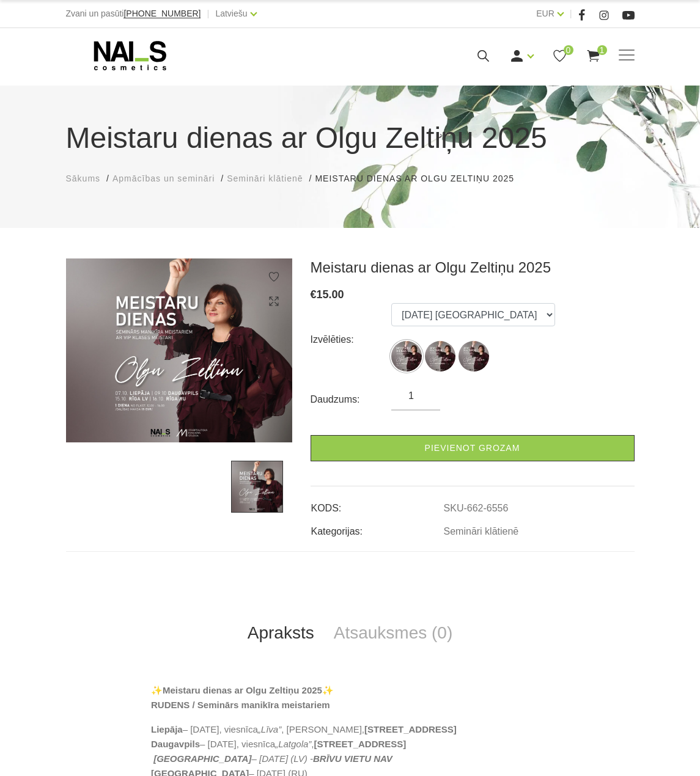  I want to click on em: „Līva”, so click(270, 730).